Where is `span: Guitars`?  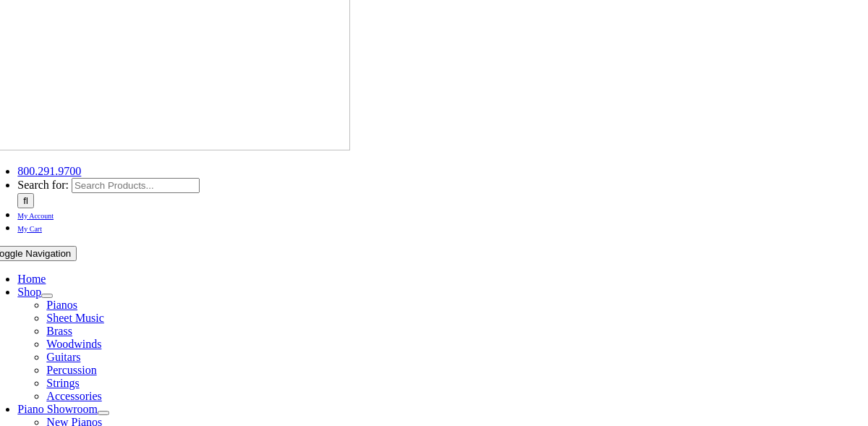
span: Guitars is located at coordinates (63, 356).